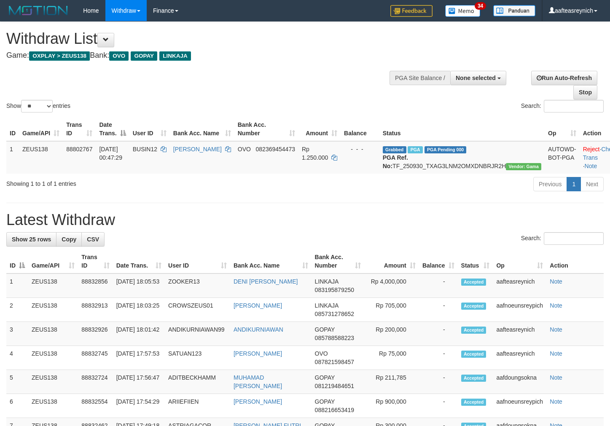  I want to click on h1: Latest Withdraw, so click(305, 220).